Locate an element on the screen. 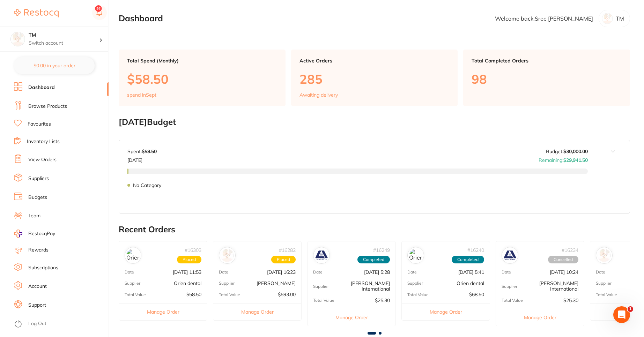 The image size is (644, 337). a: Subscriptions is located at coordinates (44, 268).